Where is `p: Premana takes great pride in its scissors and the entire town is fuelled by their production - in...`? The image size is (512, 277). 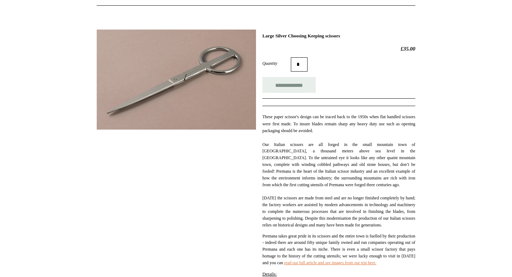 p: Premana takes great pride in its scissors and the entire town is fuelled by their production - in... is located at coordinates (339, 249).